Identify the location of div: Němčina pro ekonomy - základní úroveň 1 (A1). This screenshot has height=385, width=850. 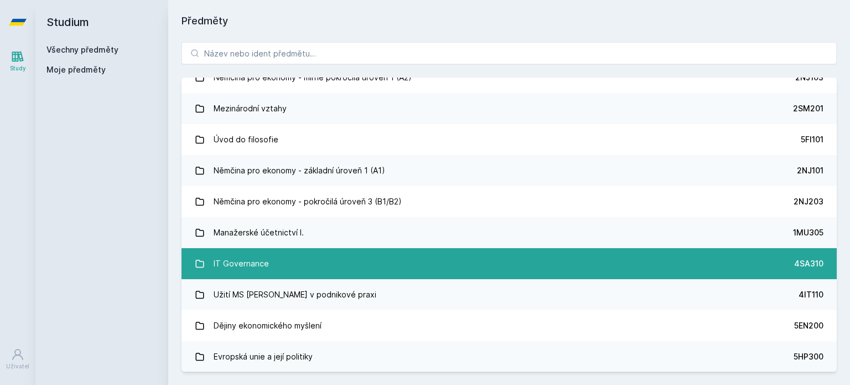
(299, 170).